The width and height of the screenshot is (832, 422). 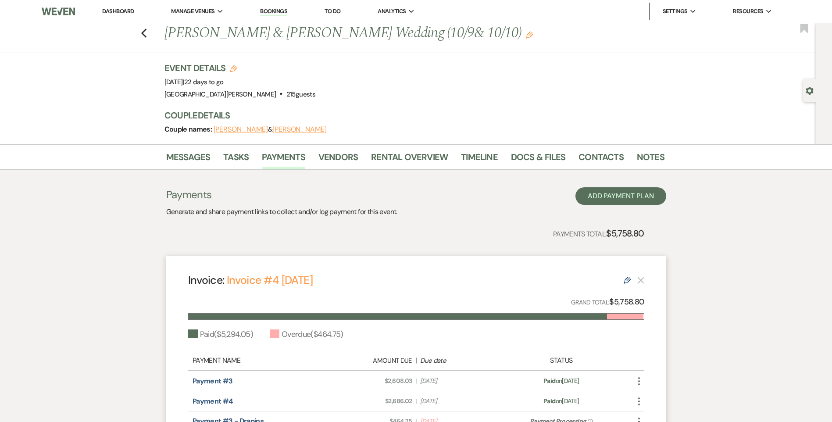 What do you see at coordinates (260, 361) in the screenshot?
I see `div: Payment Name` at bounding box center [260, 361].